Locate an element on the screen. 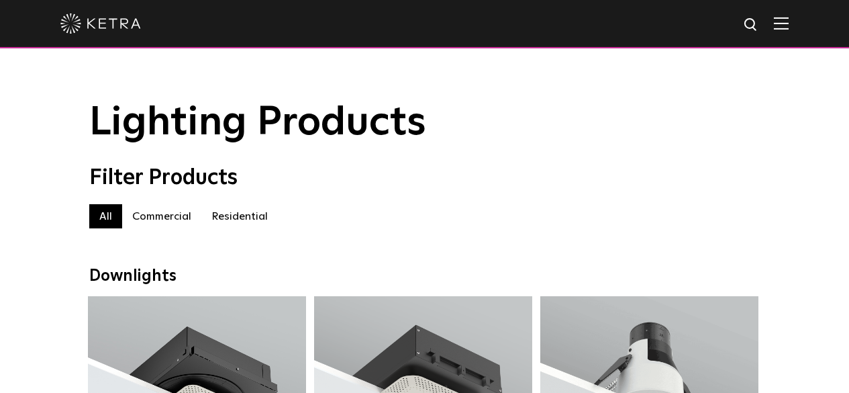 This screenshot has height=393, width=849. span: Lighting Products is located at coordinates (258, 123).